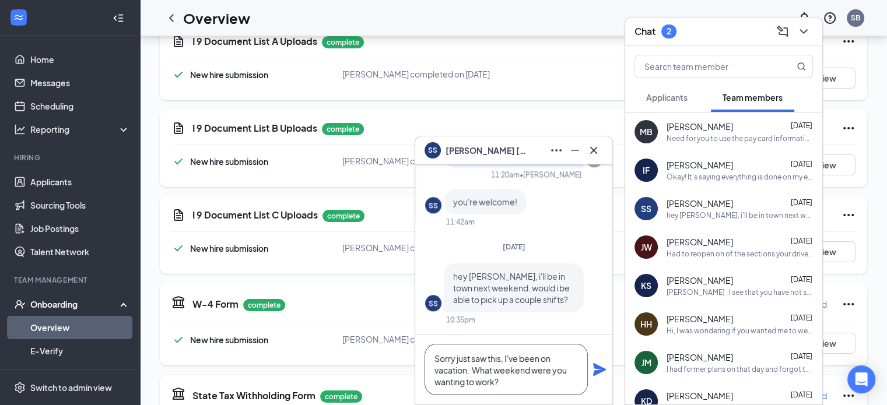 This screenshot has width=887, height=405. Describe the element at coordinates (594, 150) in the screenshot. I see `button: Cross` at that location.